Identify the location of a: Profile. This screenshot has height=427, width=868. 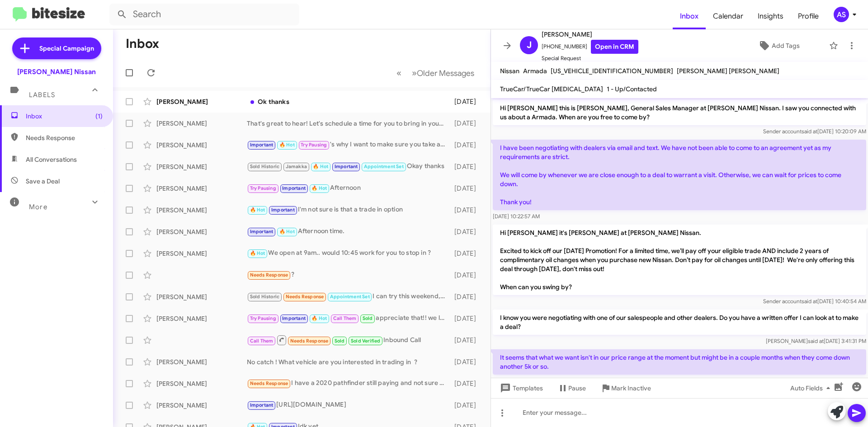
(808, 17).